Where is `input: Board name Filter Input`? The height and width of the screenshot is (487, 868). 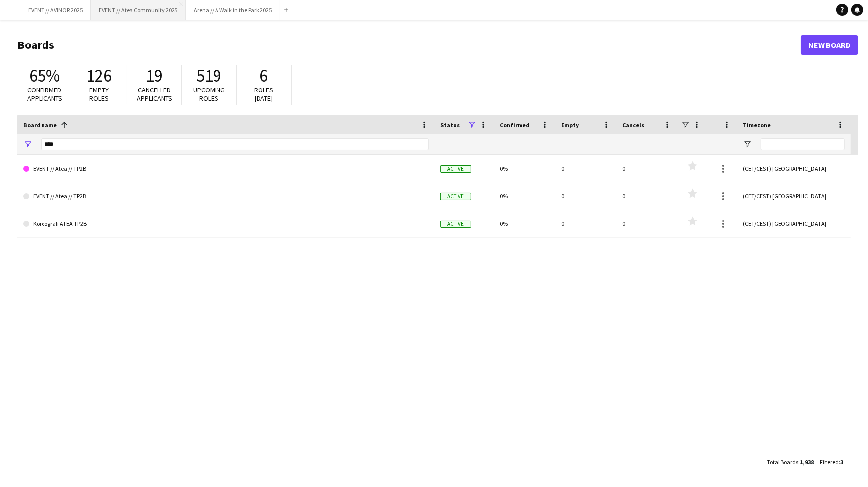 input: Board name Filter Input is located at coordinates (235, 144).